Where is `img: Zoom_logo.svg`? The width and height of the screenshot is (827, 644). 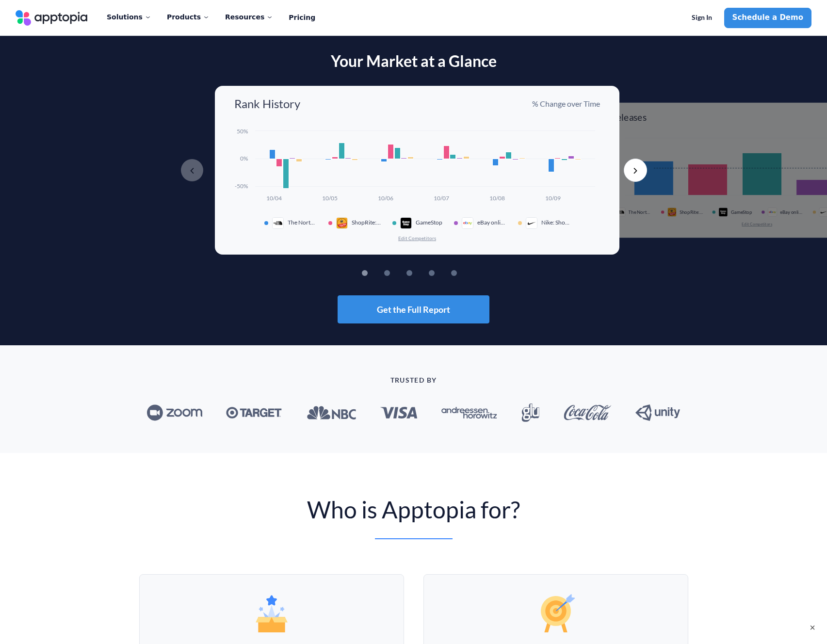
img: Zoom_logo.svg is located at coordinates (175, 413).